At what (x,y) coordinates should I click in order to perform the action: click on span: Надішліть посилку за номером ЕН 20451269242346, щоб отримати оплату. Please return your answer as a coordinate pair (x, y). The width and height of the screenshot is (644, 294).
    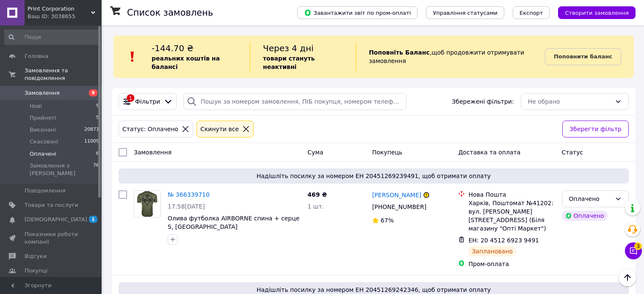
    Looking at the image, I should click on (373, 290).